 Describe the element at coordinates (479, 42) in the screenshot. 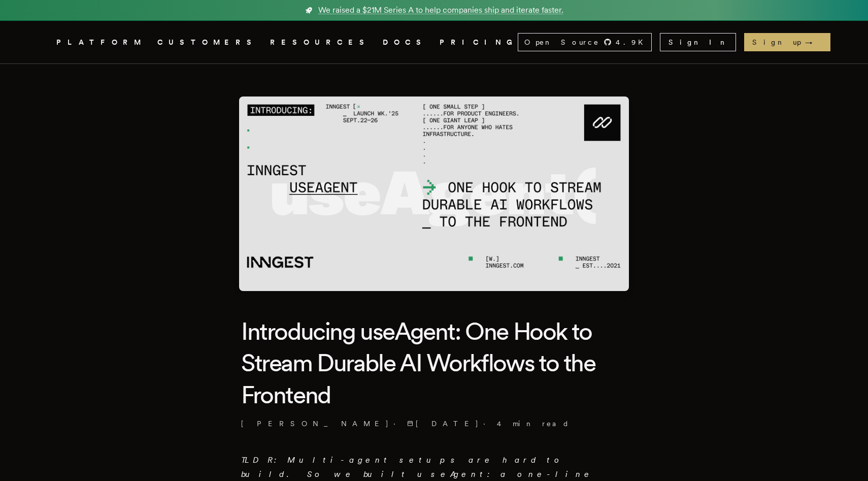

I see `a: PRICING` at that location.